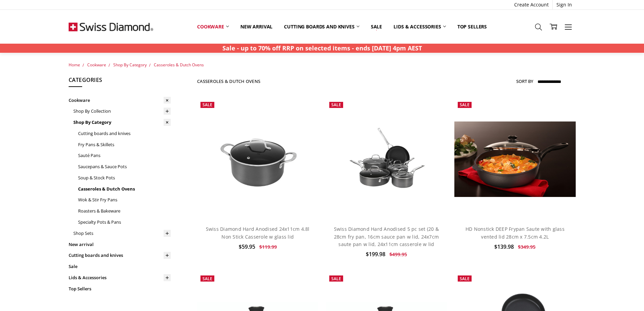 The image size is (644, 311). Describe the element at coordinates (398, 254) in the screenshot. I see `span: $499.95` at that location.